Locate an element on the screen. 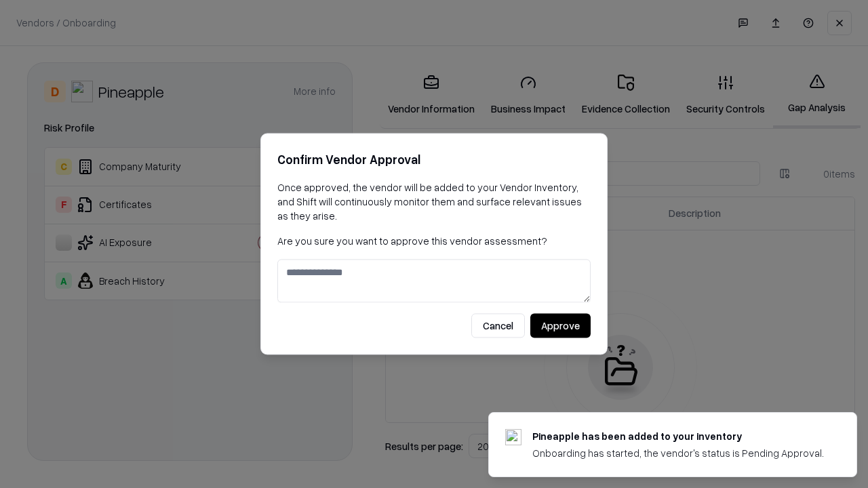  button: Cancel is located at coordinates (498, 326).